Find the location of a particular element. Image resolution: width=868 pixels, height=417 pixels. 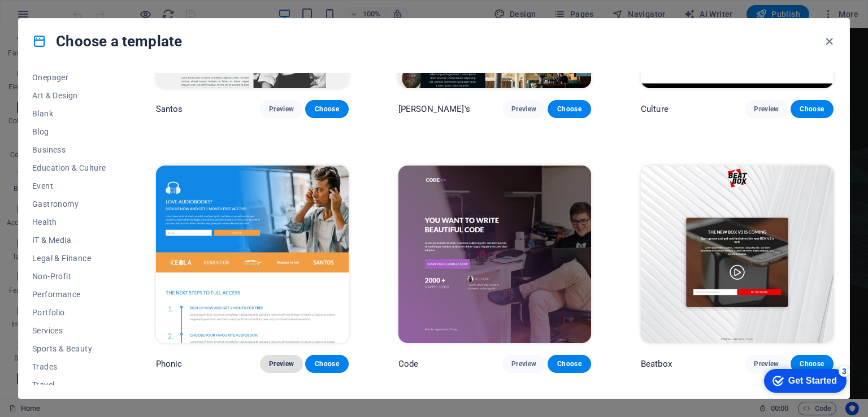

span: Legal & Finance is located at coordinates (69, 258).